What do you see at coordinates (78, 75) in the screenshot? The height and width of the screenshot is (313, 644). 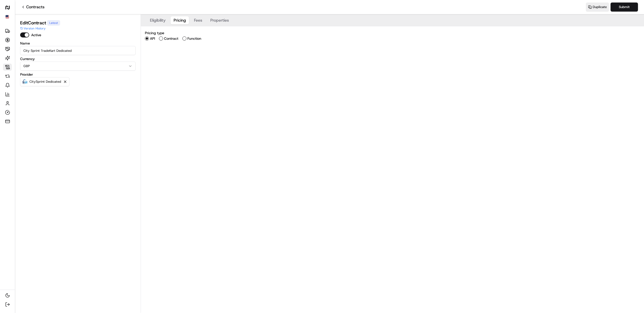 I see `label: Provider` at bounding box center [78, 75].